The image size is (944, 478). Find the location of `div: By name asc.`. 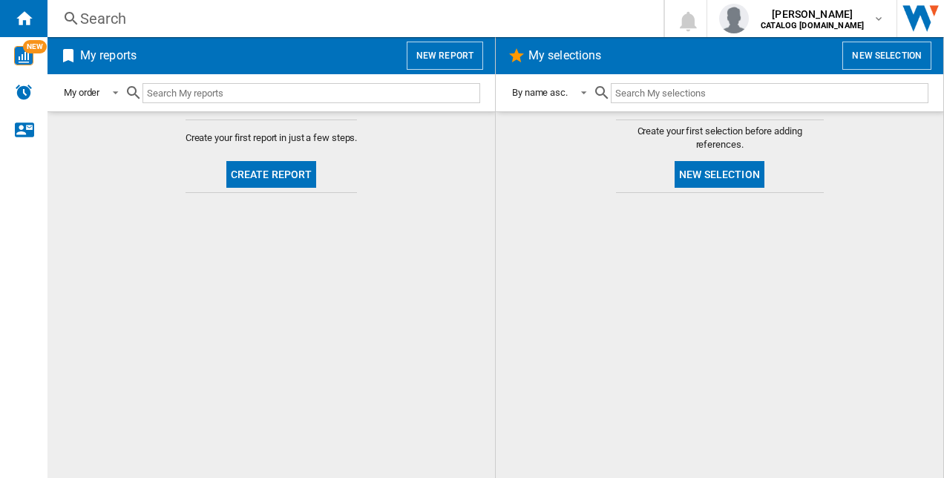

div: By name asc. is located at coordinates (540, 92).